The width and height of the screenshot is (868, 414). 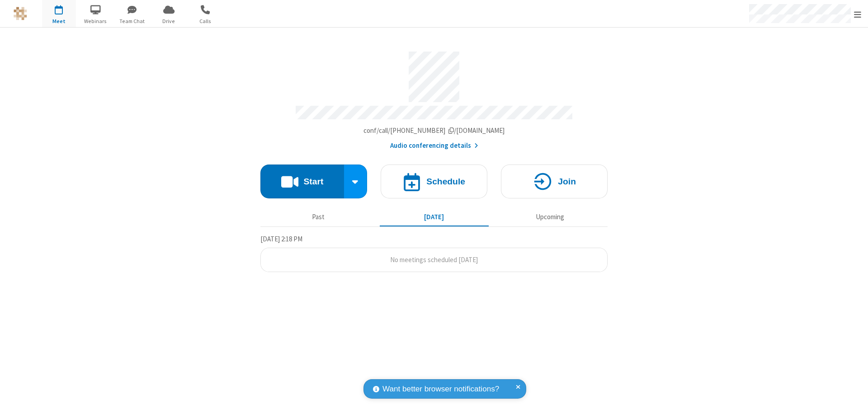 What do you see at coordinates (302, 181) in the screenshot?
I see `button: Start` at bounding box center [302, 181].